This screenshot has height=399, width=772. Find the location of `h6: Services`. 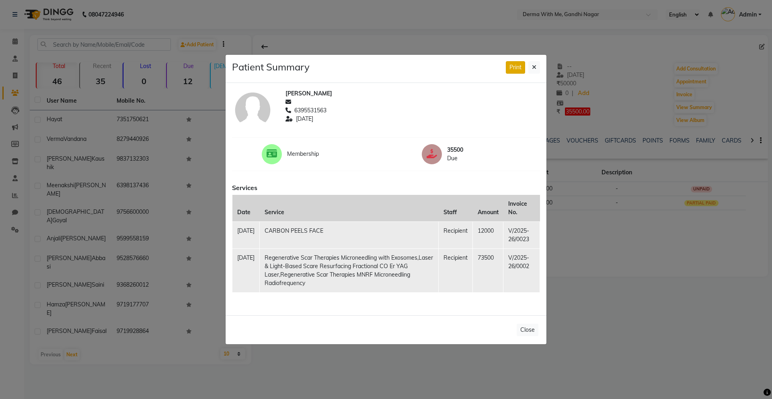

h6: Services is located at coordinates (386, 187).